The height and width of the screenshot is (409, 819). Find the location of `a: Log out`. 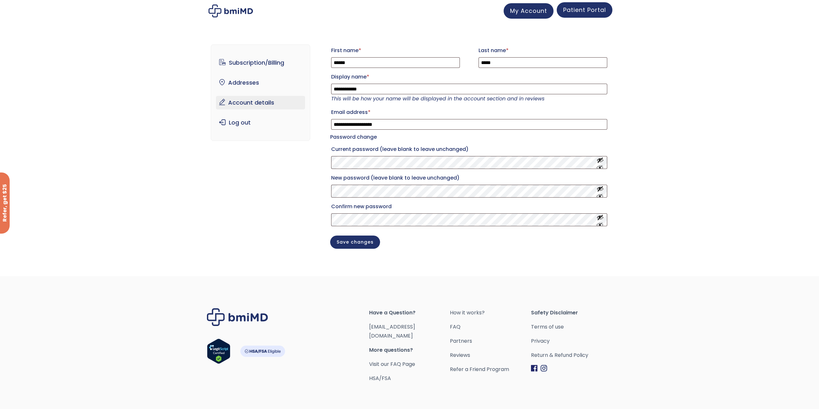

a: Log out is located at coordinates (260, 123).